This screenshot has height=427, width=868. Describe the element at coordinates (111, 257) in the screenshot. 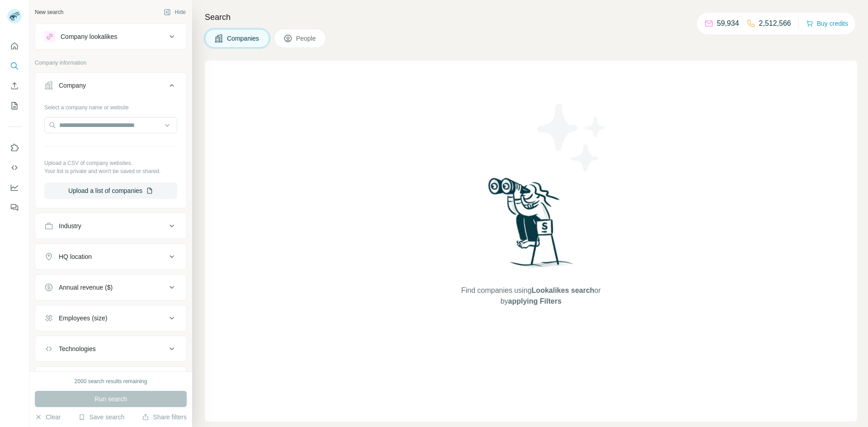

I see `button: HQ location` at that location.